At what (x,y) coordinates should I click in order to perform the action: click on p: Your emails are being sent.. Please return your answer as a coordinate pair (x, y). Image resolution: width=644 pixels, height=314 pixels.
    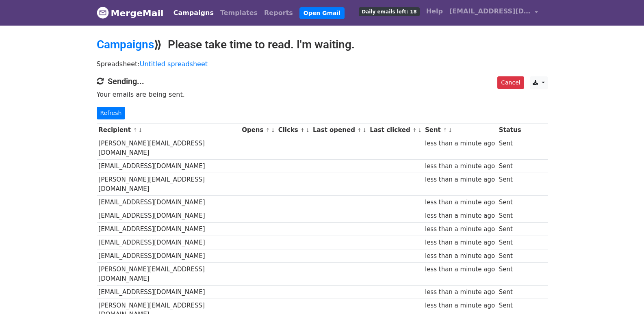
    Looking at the image, I should click on (322, 94).